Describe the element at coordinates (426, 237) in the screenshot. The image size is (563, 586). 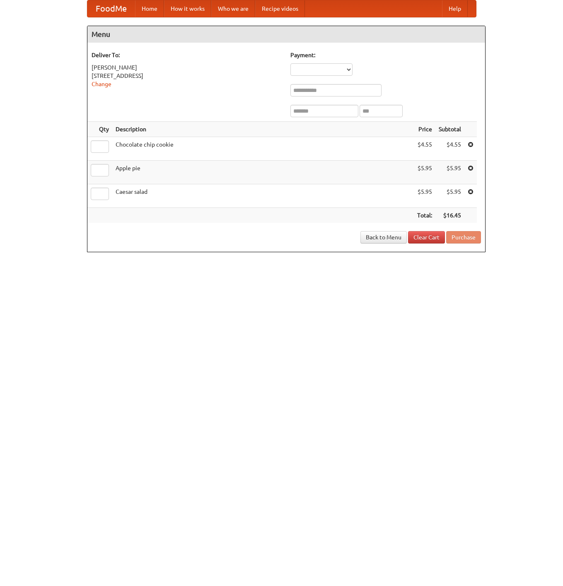
I see `a: Clear Cart` at that location.